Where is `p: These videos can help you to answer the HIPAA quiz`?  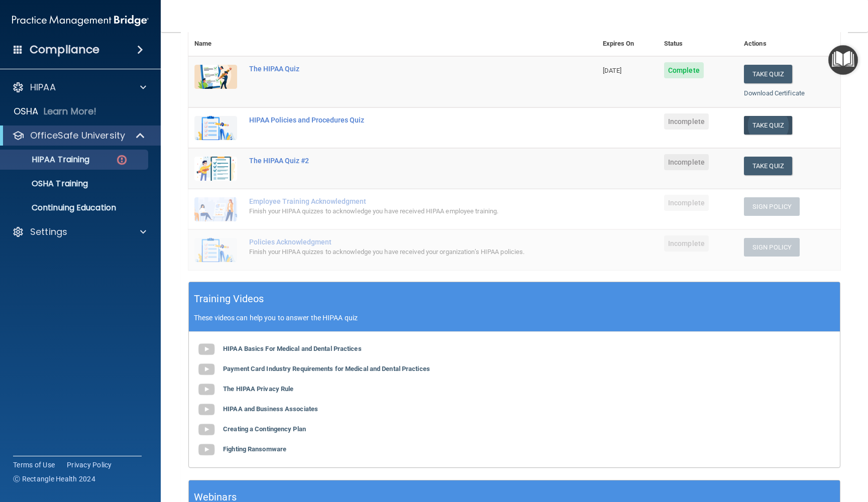 p: These videos can help you to answer the HIPAA quiz is located at coordinates (514, 318).